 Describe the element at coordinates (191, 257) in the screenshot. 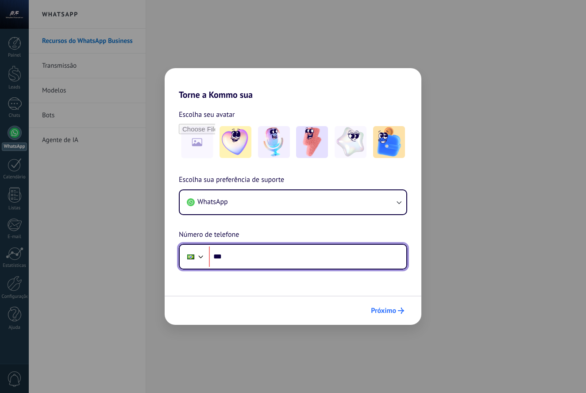

I see `div: Brazil: + 55` at that location.